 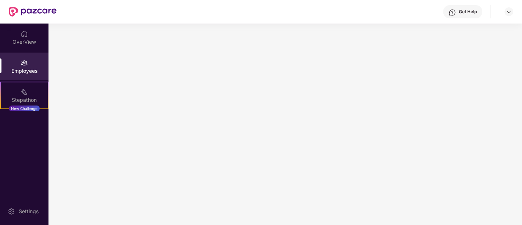 What do you see at coordinates (452, 12) in the screenshot?
I see `img: svg+xml;base64,PHN2ZyBpZD0iSGVscC0zMngzMiIgeG1sbnM9Imh0dHA6Ly93d3cudzMub3JnLzIwMDAvc3ZnIiB3aWR0aD...` at bounding box center [452, 12].